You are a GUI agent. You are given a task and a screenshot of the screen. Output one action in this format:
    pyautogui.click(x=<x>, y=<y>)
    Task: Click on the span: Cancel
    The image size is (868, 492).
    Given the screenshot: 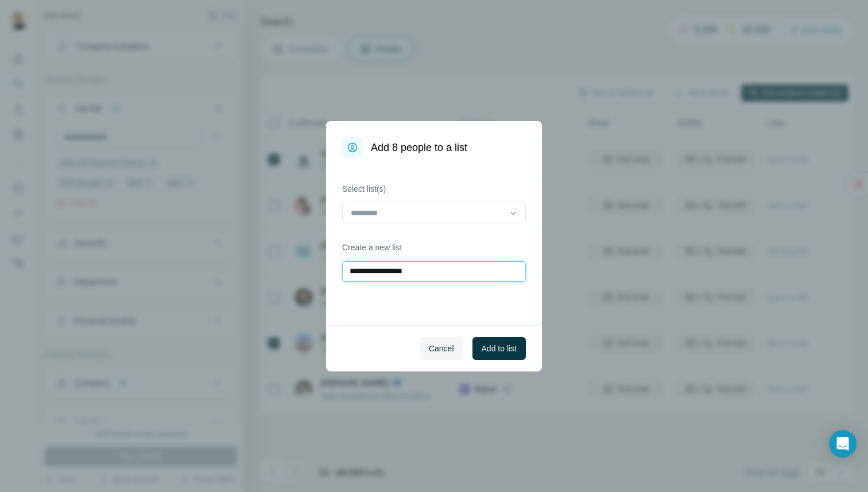 What is the action you would take?
    pyautogui.click(x=441, y=348)
    